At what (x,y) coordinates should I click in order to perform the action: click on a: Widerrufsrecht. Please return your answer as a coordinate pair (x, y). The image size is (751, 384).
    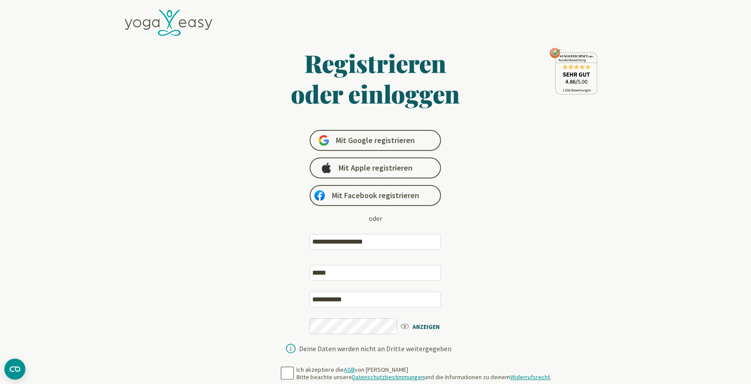
    Looking at the image, I should click on (530, 377).